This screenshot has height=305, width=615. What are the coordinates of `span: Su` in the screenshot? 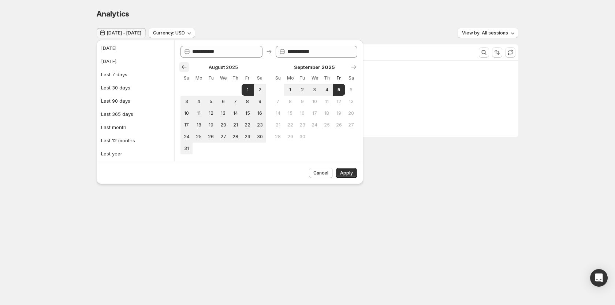 It's located at (278, 78).